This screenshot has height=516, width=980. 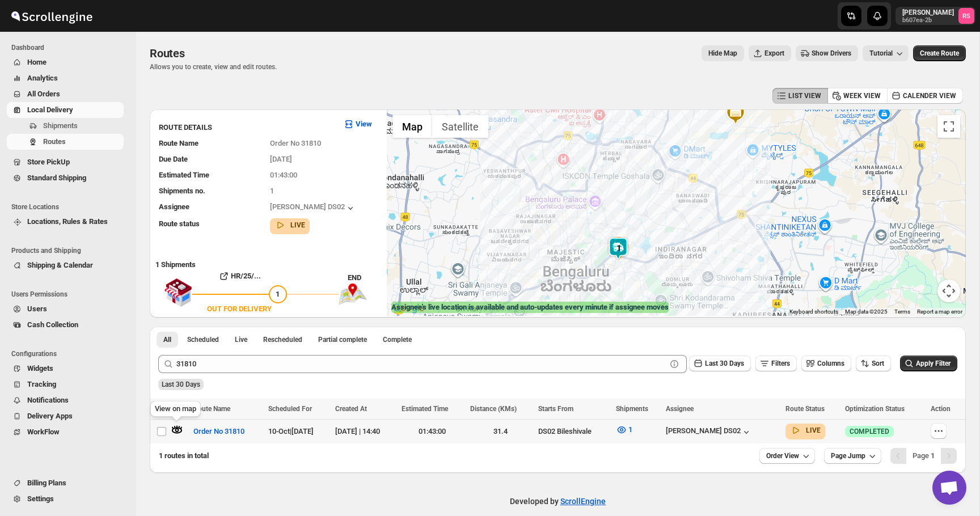 What do you see at coordinates (48, 400) in the screenshot?
I see `span: Notifications` at bounding box center [48, 400].